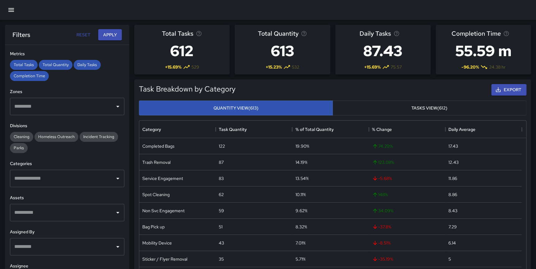 This screenshot has width=536, height=269. Describe the element at coordinates (165, 259) in the screenshot. I see `div: Sticker / Flyer Removal` at that location.